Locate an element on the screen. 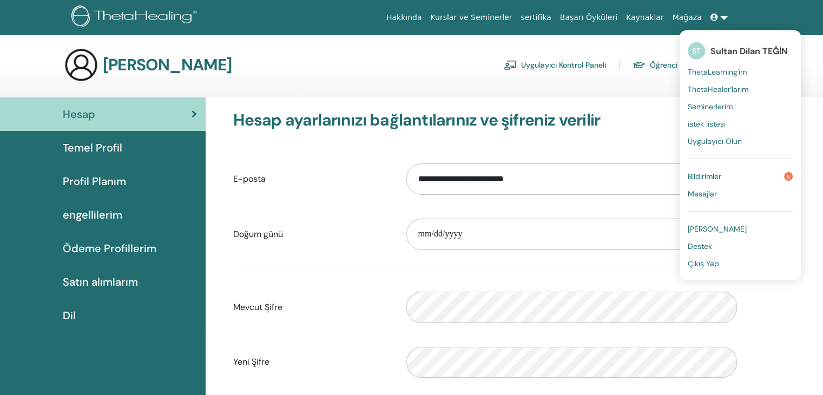 This screenshot has width=823, height=395. font: sertifika is located at coordinates (535, 17).